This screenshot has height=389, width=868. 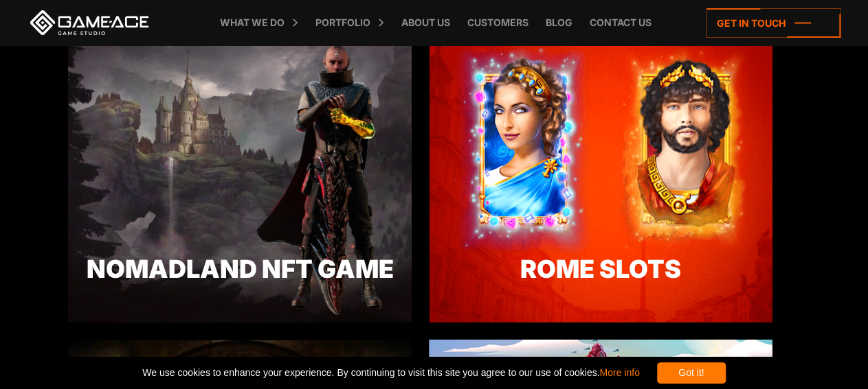 I want to click on div: Rome Slots, so click(x=600, y=269).